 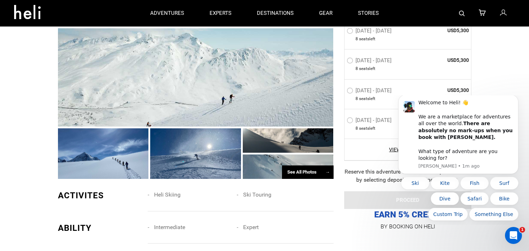 I want to click on img: Profile image for Carl, so click(x=22, y=11).